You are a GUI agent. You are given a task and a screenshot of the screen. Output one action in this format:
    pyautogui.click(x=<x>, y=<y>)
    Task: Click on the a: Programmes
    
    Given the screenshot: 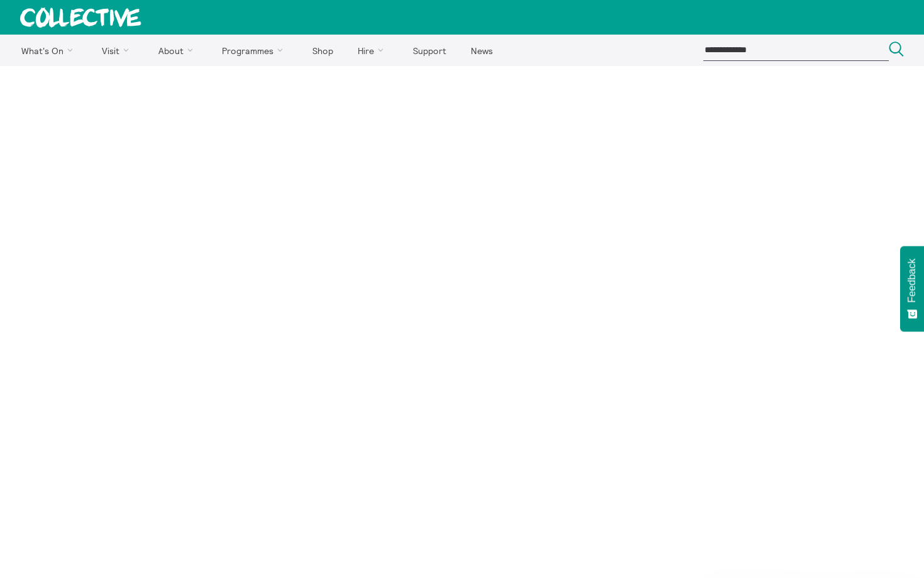 What is the action you would take?
    pyautogui.click(x=255, y=51)
    